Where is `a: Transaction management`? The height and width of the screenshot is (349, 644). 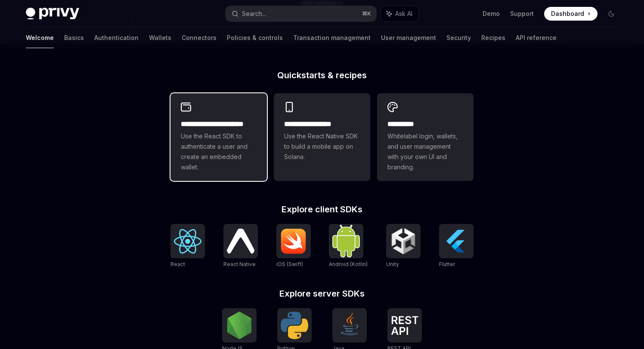 a: Transaction management is located at coordinates (331, 38).